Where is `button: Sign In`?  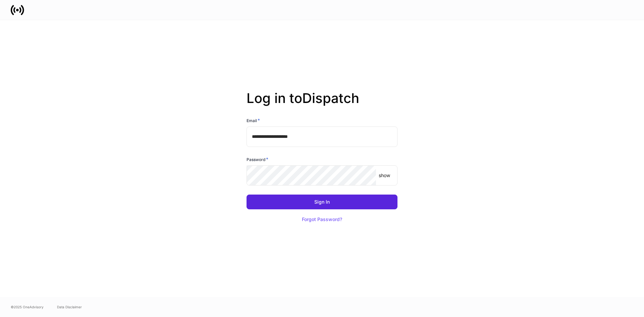 button: Sign In is located at coordinates (322, 202).